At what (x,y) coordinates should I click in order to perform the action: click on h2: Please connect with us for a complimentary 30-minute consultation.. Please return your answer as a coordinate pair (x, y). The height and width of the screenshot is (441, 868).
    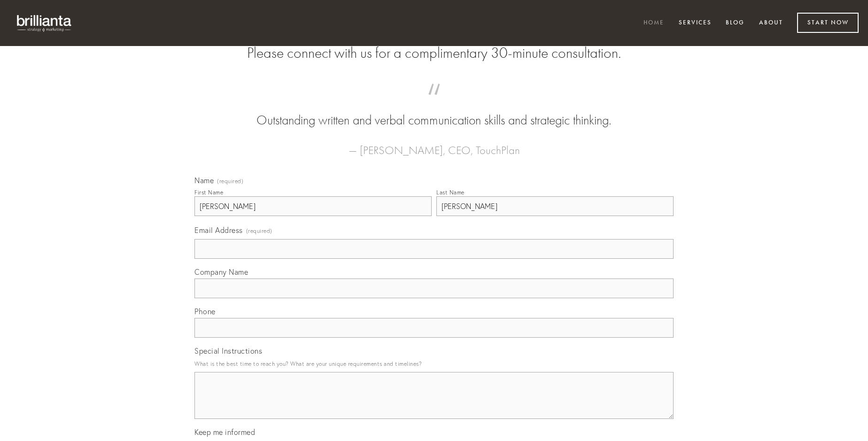
    Looking at the image, I should click on (434, 53).